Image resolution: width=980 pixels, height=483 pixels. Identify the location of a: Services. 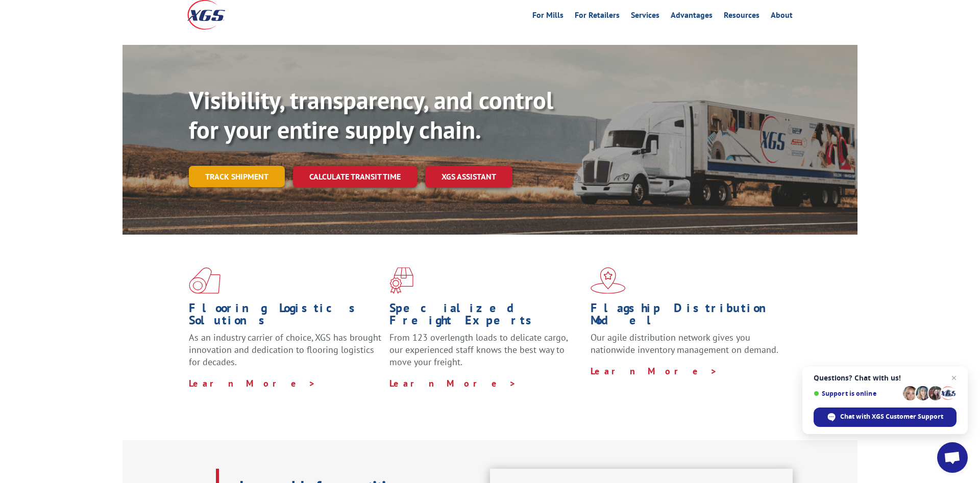
(645, 17).